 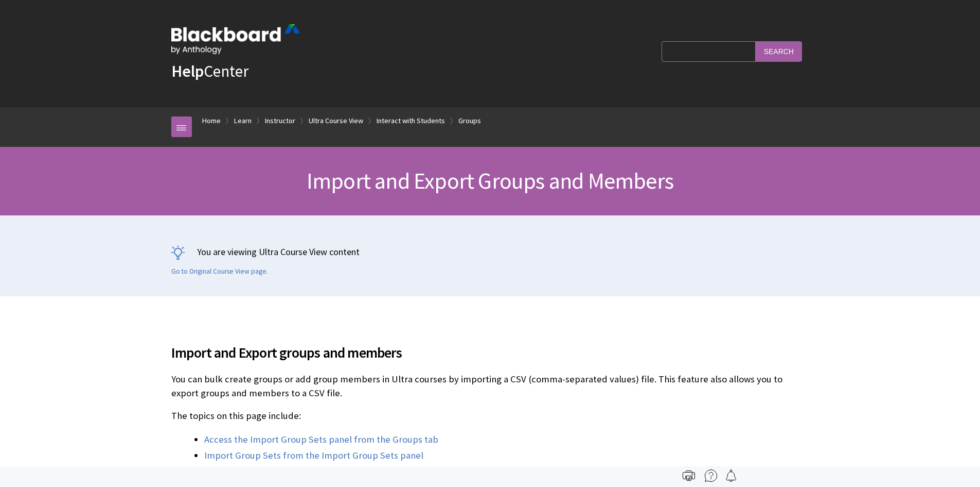 I want to click on img: Blackboard by Anthology, so click(x=236, y=39).